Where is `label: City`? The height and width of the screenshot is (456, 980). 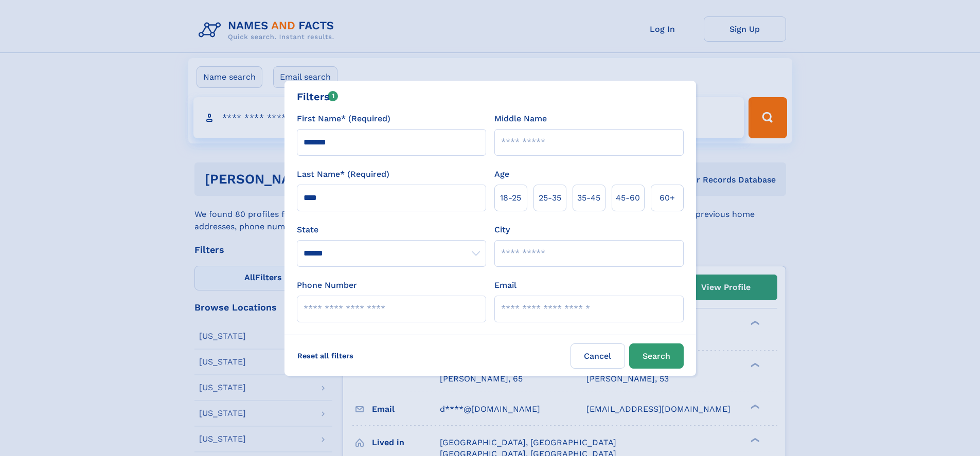
label: City is located at coordinates (502, 230).